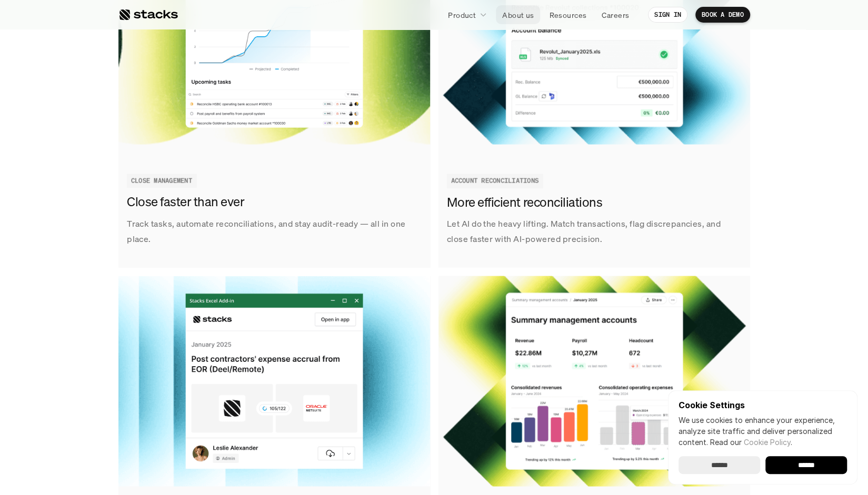 The image size is (868, 495). Describe the element at coordinates (594, 232) in the screenshot. I see `p: Let AI do the heavy lifting. Match transactions, flag discrepancies, and close faster with AI-pow...` at that location.